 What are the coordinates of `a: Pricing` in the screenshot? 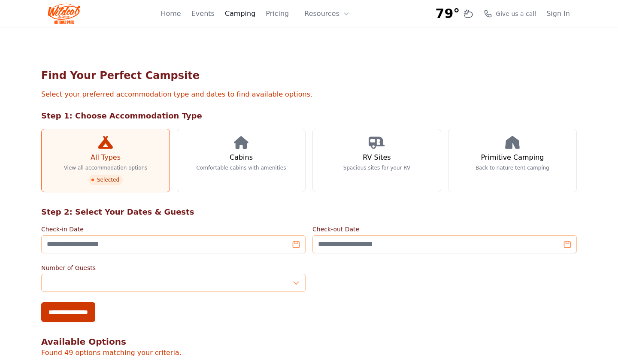 It's located at (277, 14).